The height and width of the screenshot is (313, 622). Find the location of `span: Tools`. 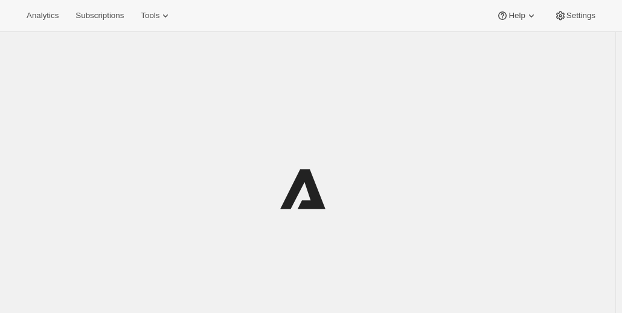

span: Tools is located at coordinates (150, 16).